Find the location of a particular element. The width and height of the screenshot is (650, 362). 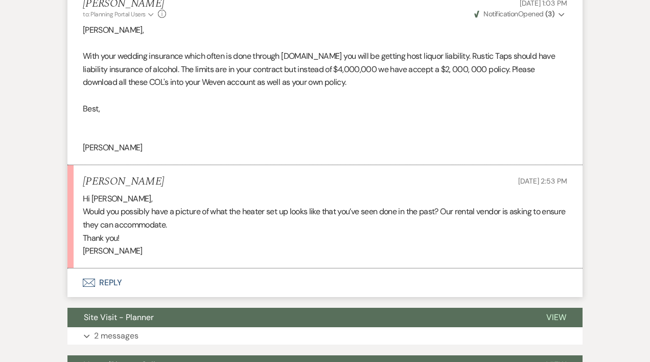

p: Would you possibly have a picture of what the heater set up looks like that you’ve seen done in t... is located at coordinates (325, 218).